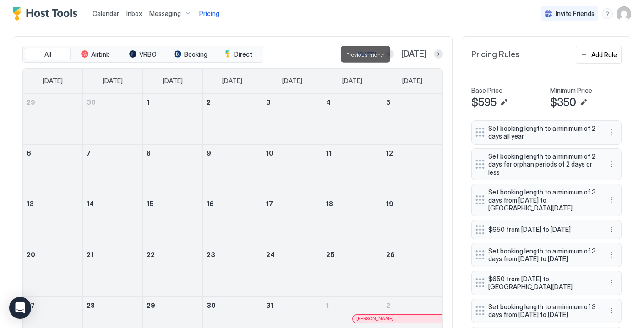  Describe the element at coordinates (571, 91) in the screenshot. I see `span: Minimum Price` at that location.